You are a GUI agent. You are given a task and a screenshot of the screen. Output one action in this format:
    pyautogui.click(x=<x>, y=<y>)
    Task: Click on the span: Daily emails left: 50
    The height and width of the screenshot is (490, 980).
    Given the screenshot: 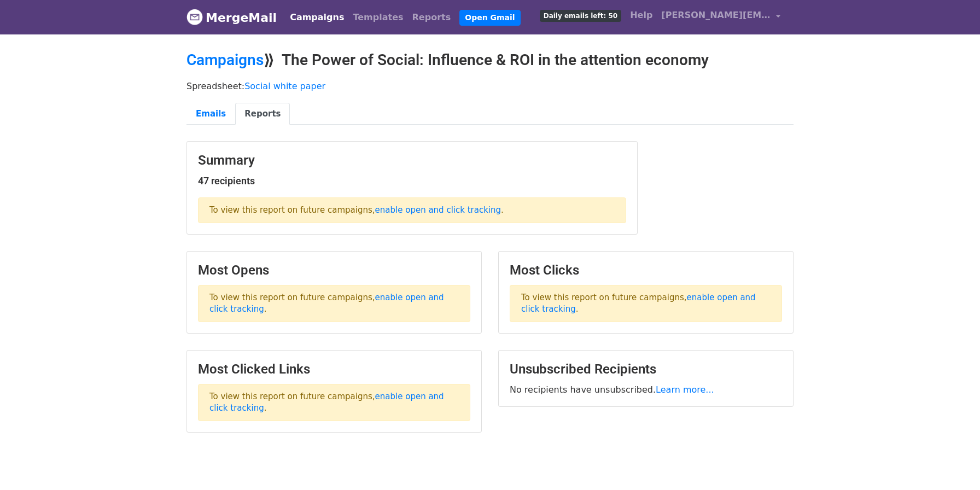 What is the action you would take?
    pyautogui.click(x=581, y=16)
    